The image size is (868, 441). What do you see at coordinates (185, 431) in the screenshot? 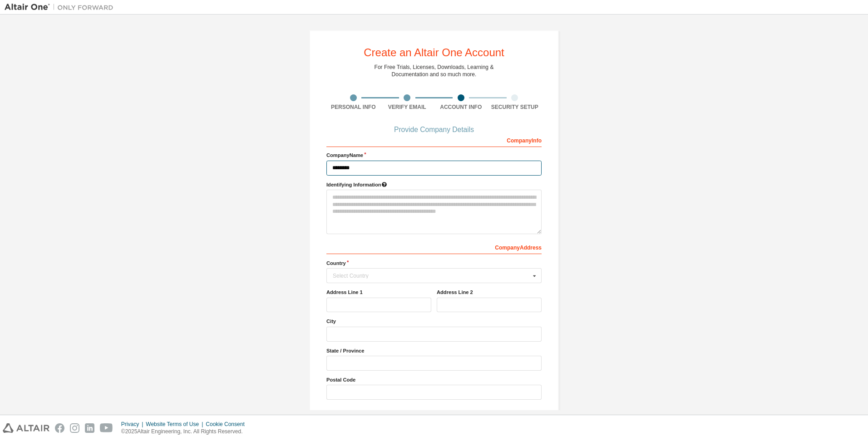
I see `p: © 2025 Altair Engineering, Inc. All Rights Reserved.` at bounding box center [185, 431].